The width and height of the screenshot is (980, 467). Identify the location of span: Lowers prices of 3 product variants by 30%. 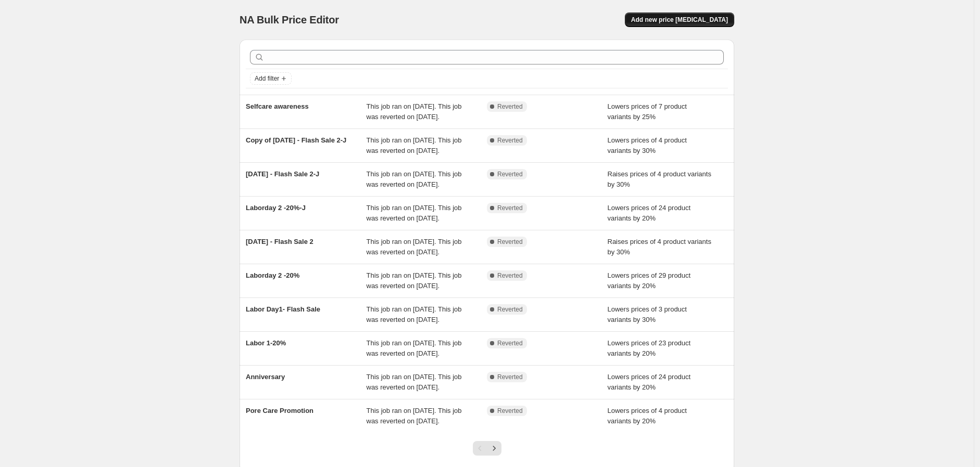
(648, 314).